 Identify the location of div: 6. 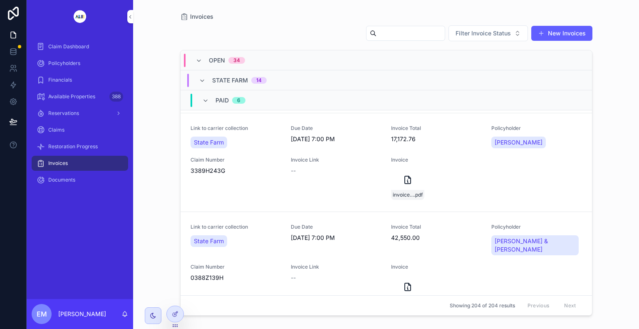
(239, 100).